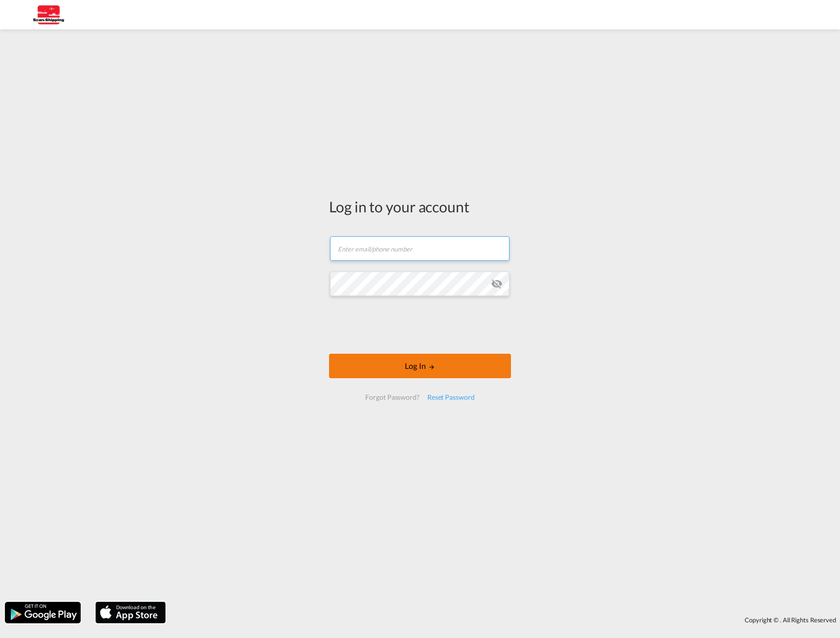  What do you see at coordinates (48, 15) in the screenshot?
I see `img: 123b615026f311ee80dabbd30bc9e10f.jpg` at bounding box center [48, 15].